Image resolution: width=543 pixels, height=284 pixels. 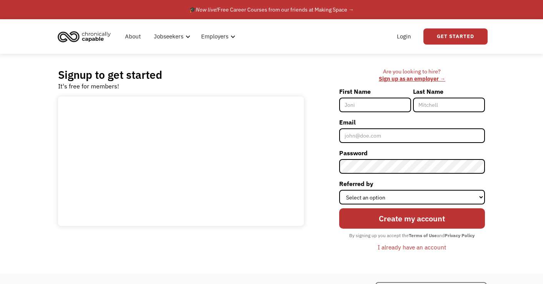 I want to click on label: Email, so click(x=412, y=122).